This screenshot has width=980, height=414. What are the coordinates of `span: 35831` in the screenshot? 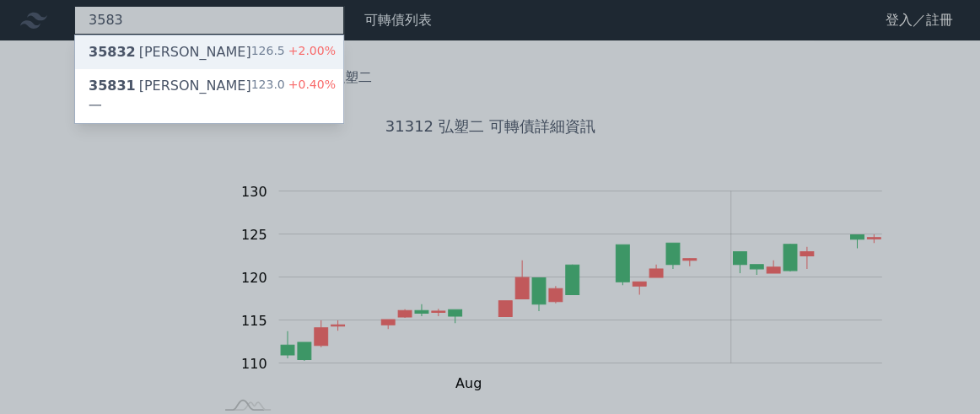 It's located at (112, 85).